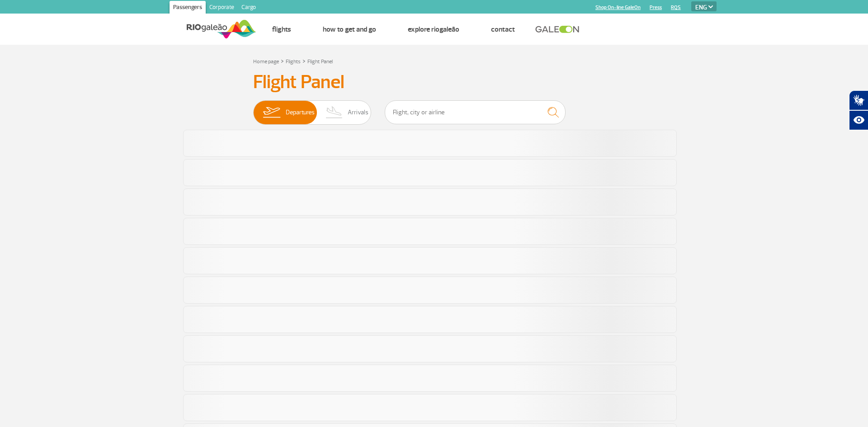  What do you see at coordinates (320, 61) in the screenshot?
I see `a: Flight Panel` at bounding box center [320, 61].